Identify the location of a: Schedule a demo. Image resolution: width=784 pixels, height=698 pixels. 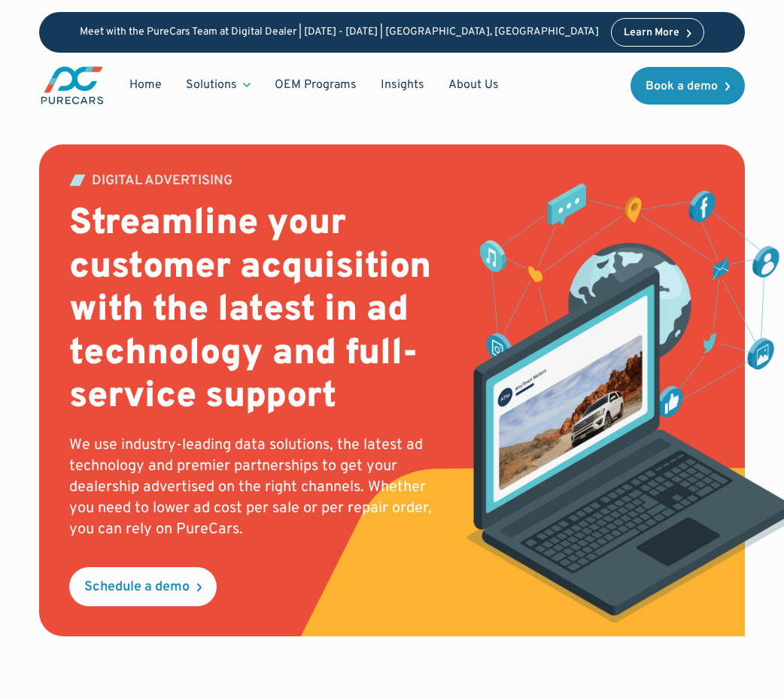
(143, 587).